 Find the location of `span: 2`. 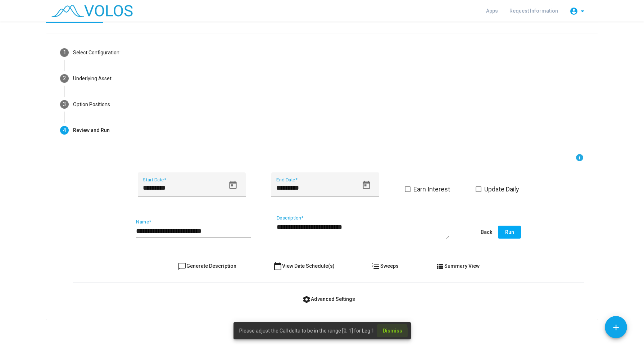

span: 2 is located at coordinates (64, 78).